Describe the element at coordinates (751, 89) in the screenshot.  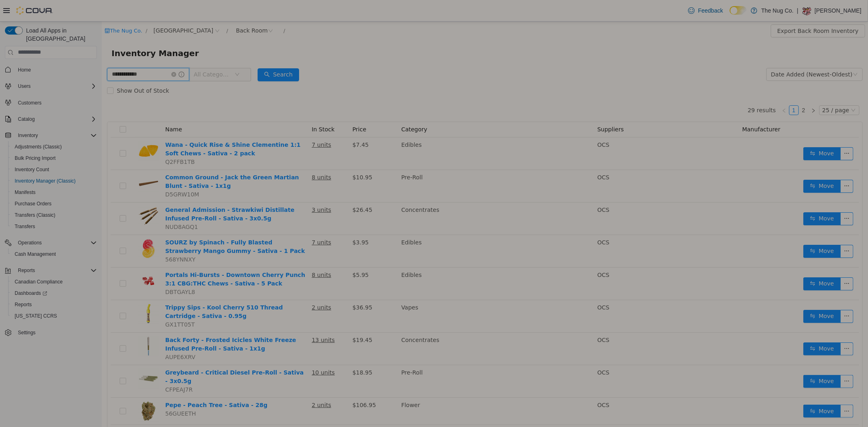
I see `i: icon: down` at that location.